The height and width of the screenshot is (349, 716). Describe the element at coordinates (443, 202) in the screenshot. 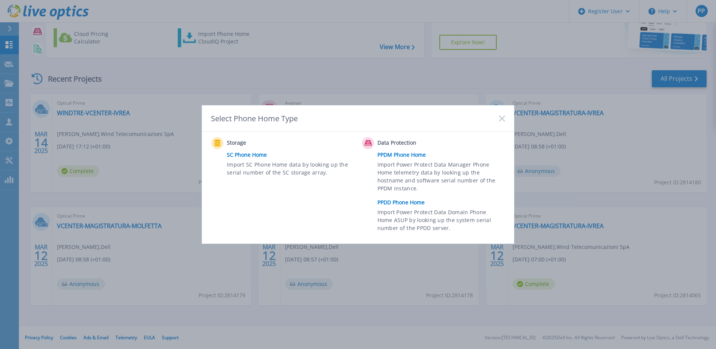

I see `a: PPDD Phone Home` at that location.